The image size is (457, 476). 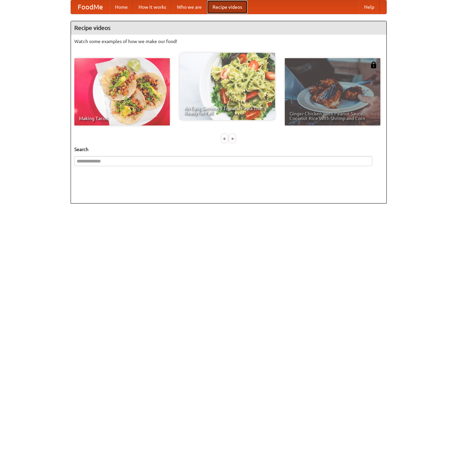 I want to click on a: An Easy, Summery Tomato Pasta That's Ready for Fall, so click(x=227, y=87).